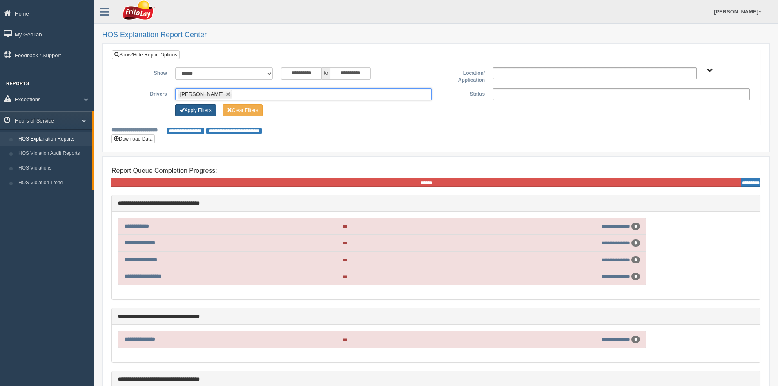 Image resolution: width=778 pixels, height=386 pixels. I want to click on a: HOS Violation Audit Reports, so click(53, 154).